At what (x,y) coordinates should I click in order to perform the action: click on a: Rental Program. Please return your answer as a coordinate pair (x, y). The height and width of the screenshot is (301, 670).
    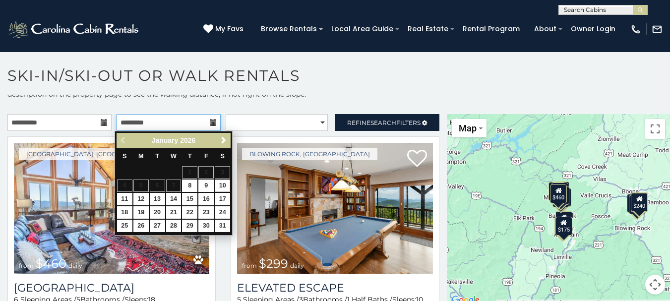
    Looking at the image, I should click on (491, 29).